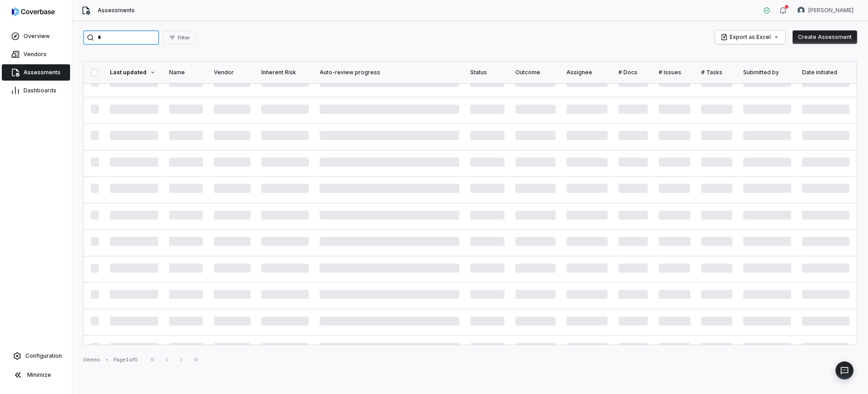 The width and height of the screenshot is (868, 394). What do you see at coordinates (36, 36) in the screenshot?
I see `a: Overview` at bounding box center [36, 36].